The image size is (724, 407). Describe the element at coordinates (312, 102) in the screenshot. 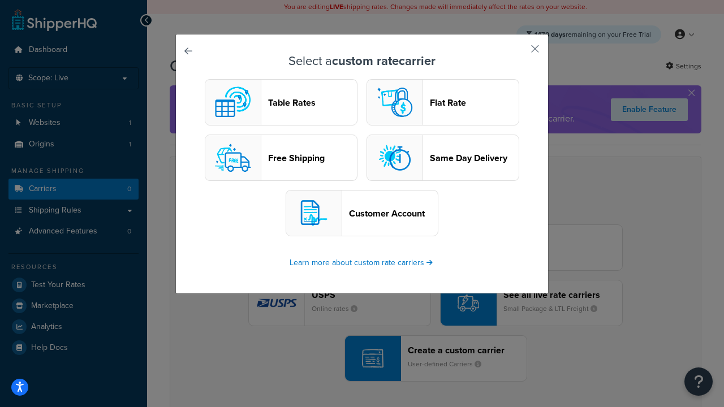

I see `header: Table Rates` at that location.